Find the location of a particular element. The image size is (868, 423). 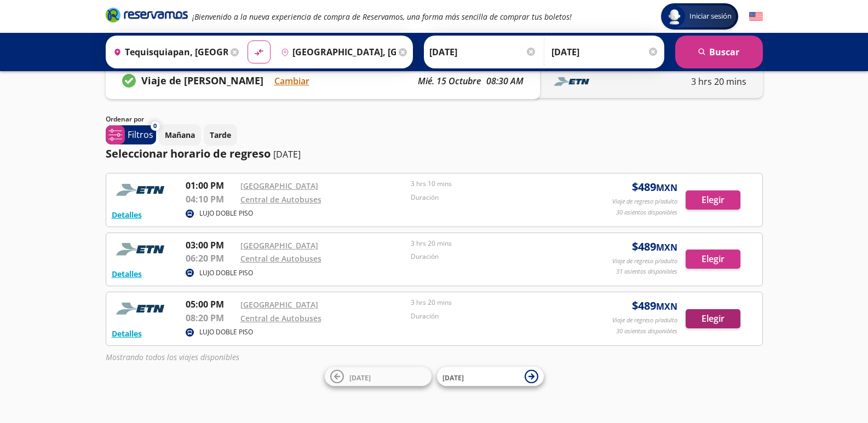

input: Elegir Fecha is located at coordinates (483, 52).